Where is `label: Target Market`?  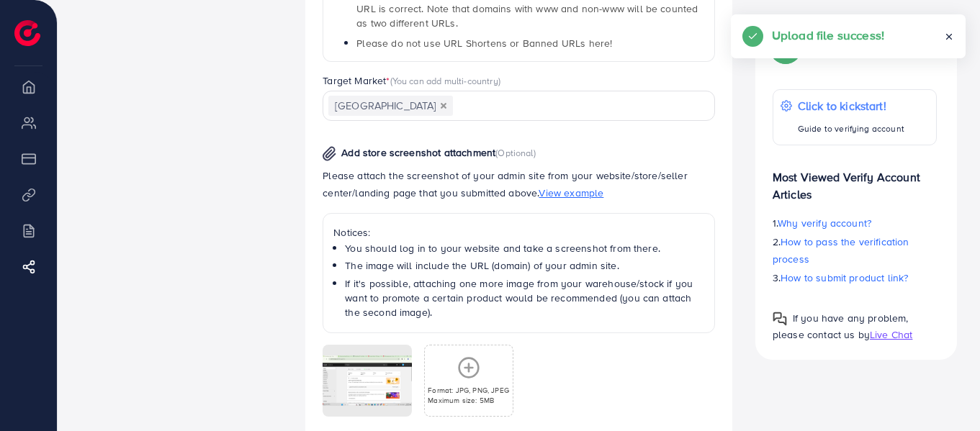 label: Target Market is located at coordinates (411, 80).